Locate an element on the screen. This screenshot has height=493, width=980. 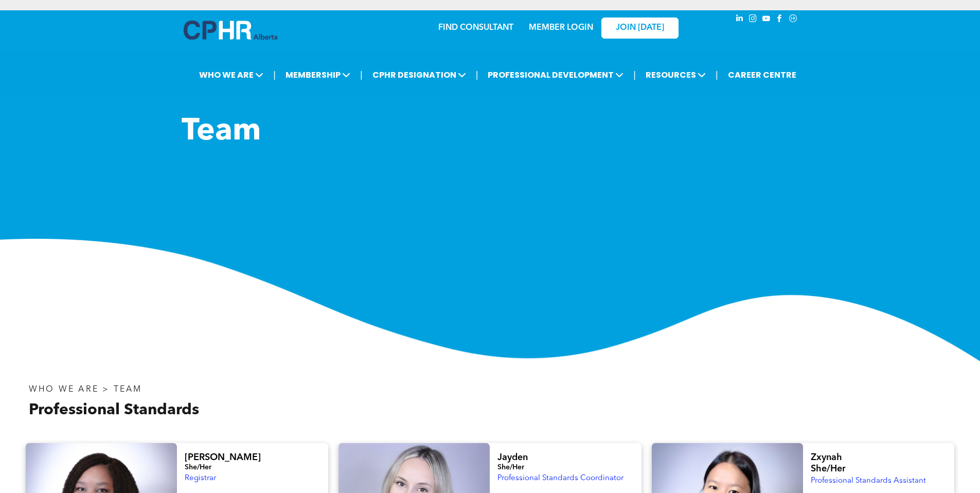
a: youtube is located at coordinates (766, 19).